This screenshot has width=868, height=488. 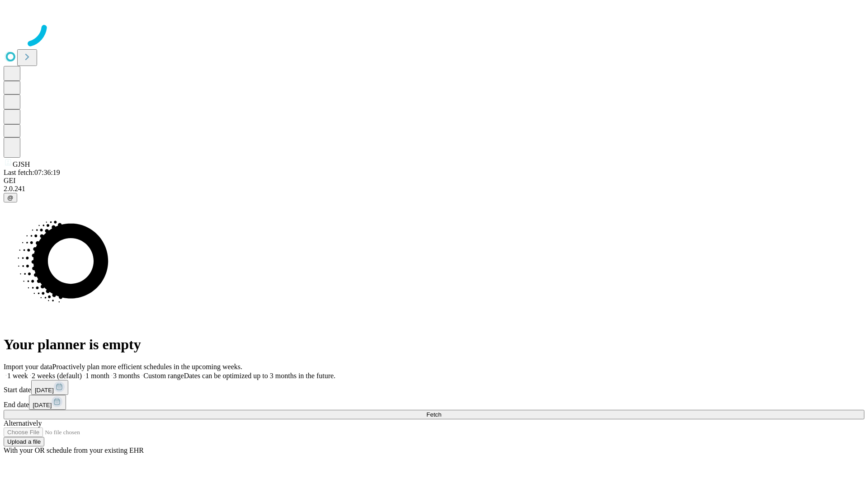 What do you see at coordinates (73, 450) in the screenshot?
I see `span: With your OR schedule from your existing EHR` at bounding box center [73, 450].